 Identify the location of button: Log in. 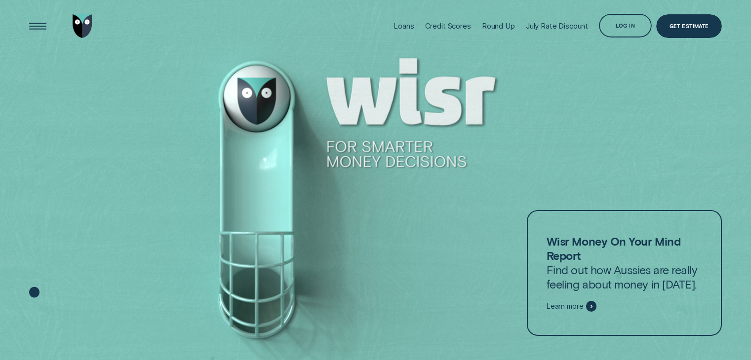
(625, 26).